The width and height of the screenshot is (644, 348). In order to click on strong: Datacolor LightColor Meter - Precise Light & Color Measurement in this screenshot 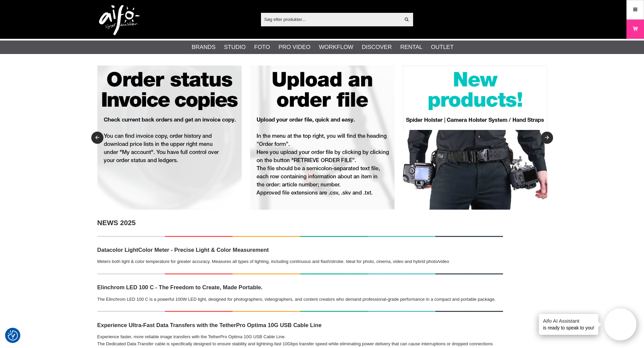, I will do `click(183, 250)`.